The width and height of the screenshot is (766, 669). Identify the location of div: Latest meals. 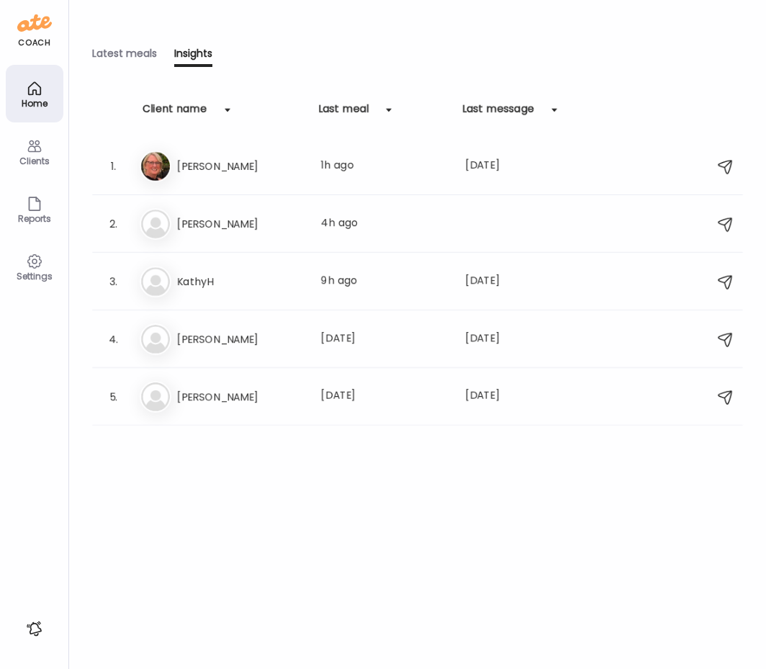
(125, 56).